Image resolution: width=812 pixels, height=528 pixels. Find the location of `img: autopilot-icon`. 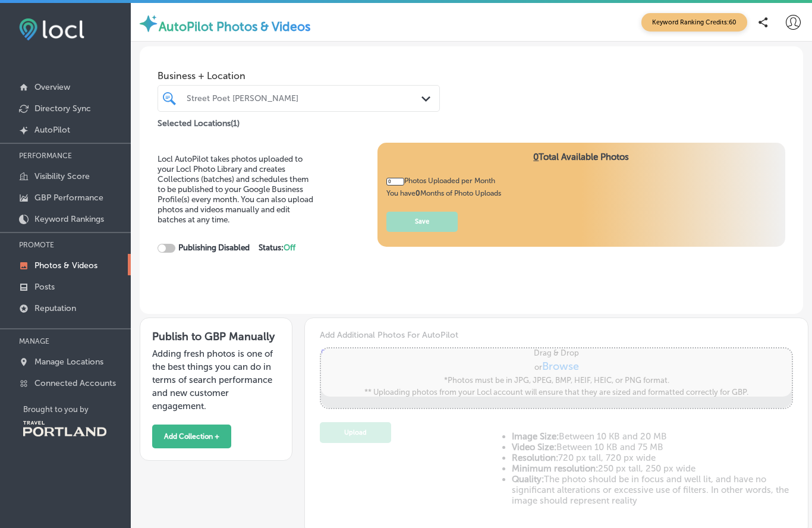

img: autopilot-icon is located at coordinates (148, 23).